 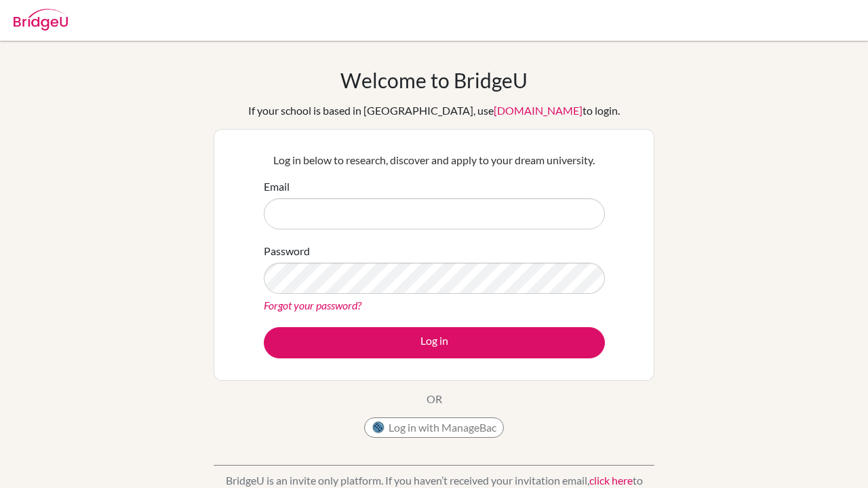 I want to click on h1: Welcome to BridgeU, so click(x=434, y=80).